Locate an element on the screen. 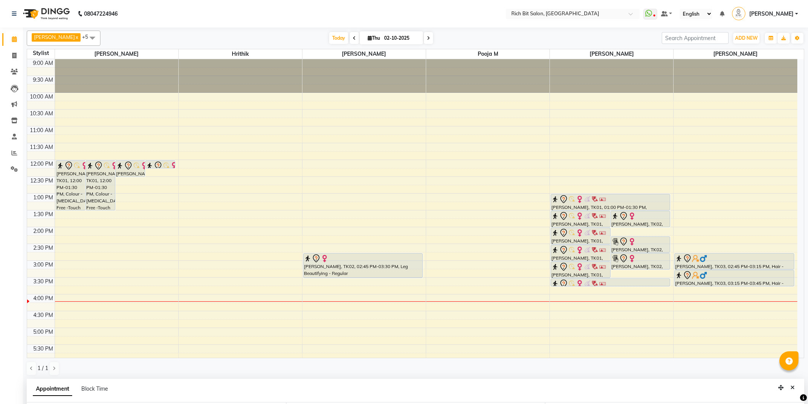 The image size is (808, 404). div: 10:00 AM is located at coordinates (41, 97).